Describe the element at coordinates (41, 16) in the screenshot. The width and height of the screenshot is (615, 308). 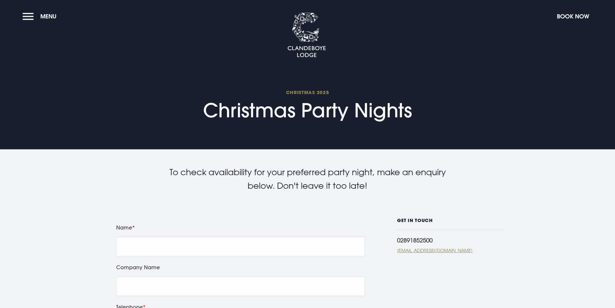
I see `button: Menu` at that location.